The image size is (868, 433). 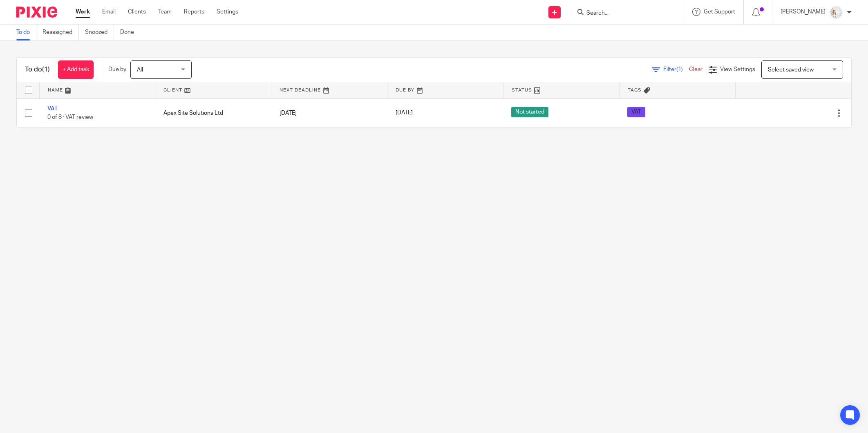 I want to click on a: Email, so click(x=109, y=12).